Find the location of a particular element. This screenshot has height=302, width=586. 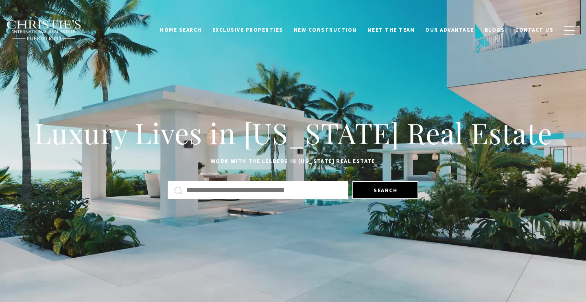

span: Blogs is located at coordinates (495, 30).